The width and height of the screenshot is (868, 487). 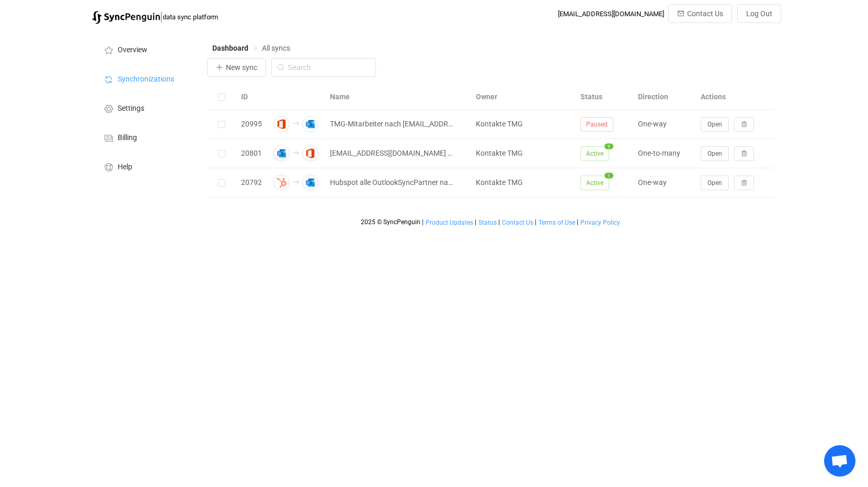 What do you see at coordinates (125, 168) in the screenshot?
I see `span: Help` at bounding box center [125, 168].